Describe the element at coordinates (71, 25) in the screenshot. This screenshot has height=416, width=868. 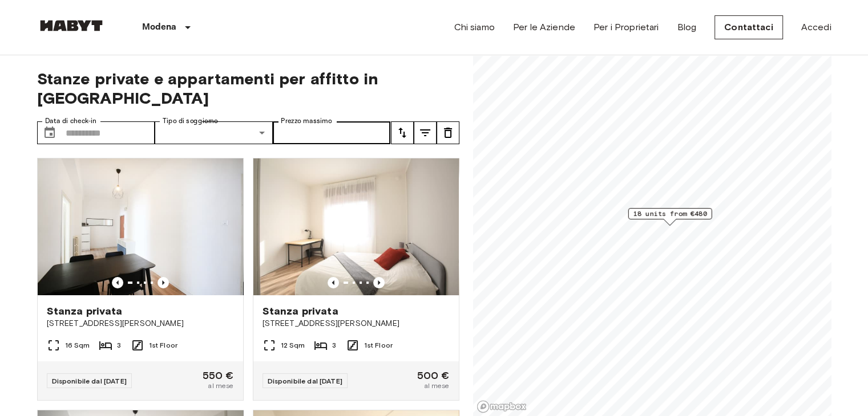
I see `img: Habyt` at that location.